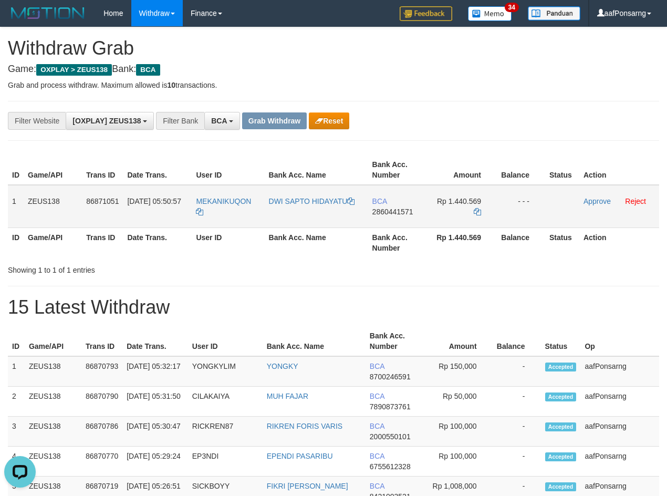 The height and width of the screenshot is (496, 667). I want to click on td: 1, so click(16, 371).